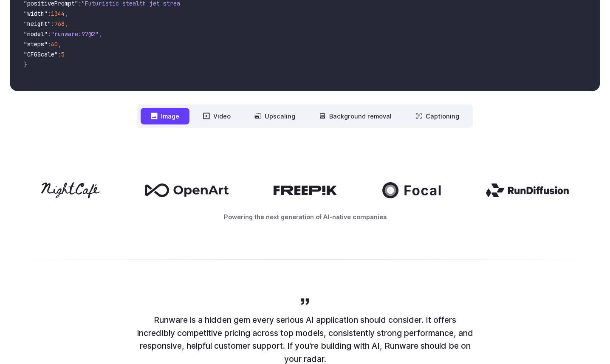  What do you see at coordinates (60, 24) in the screenshot?
I see `span: 768` at bounding box center [60, 24].